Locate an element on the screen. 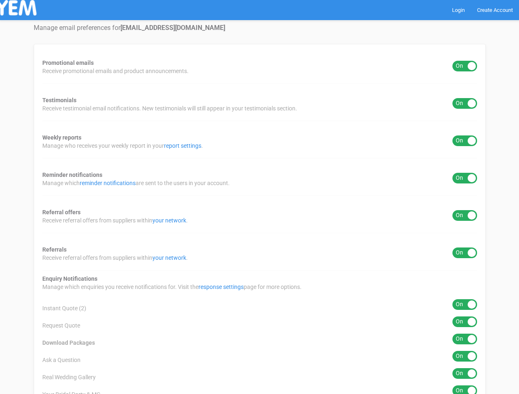 This screenshot has height=394, width=519. span: Manage which are sent to the users in your account. is located at coordinates (136, 183).